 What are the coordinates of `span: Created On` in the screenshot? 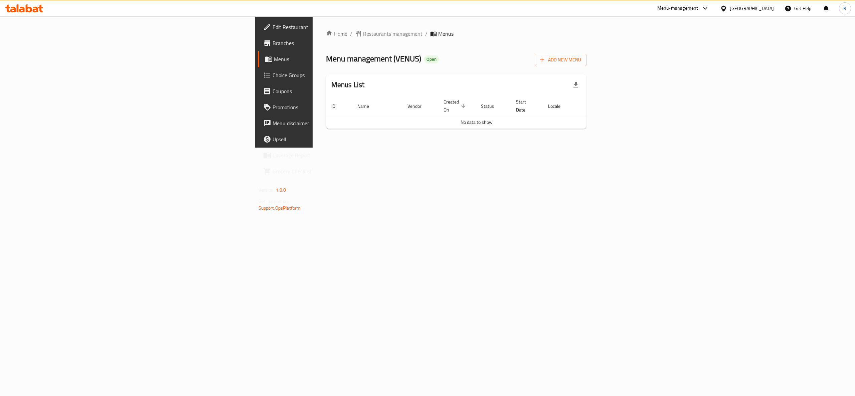 It's located at (455, 106).